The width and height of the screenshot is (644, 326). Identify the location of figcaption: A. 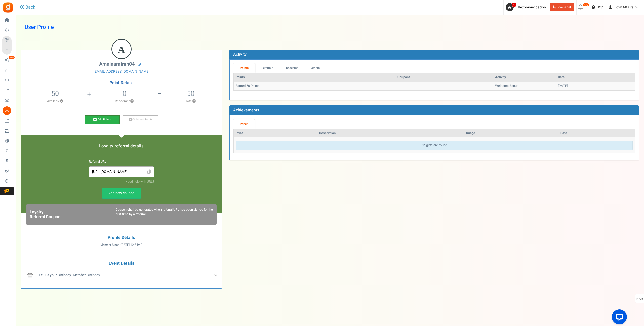
(122, 50).